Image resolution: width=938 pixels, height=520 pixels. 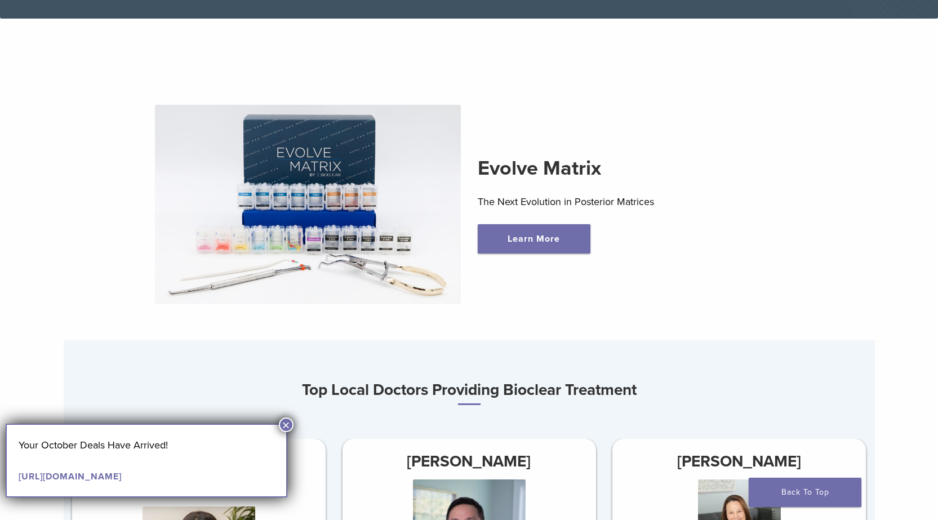 I want to click on img: Evolve Matrix, so click(x=308, y=205).